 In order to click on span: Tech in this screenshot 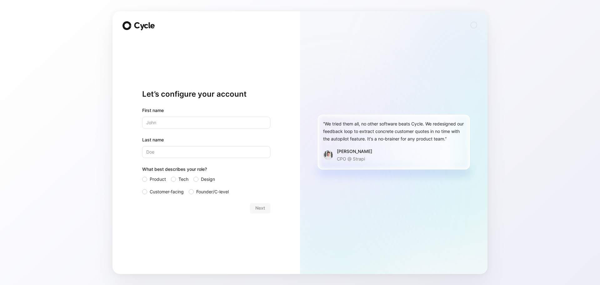, I will do `click(184, 179)`.